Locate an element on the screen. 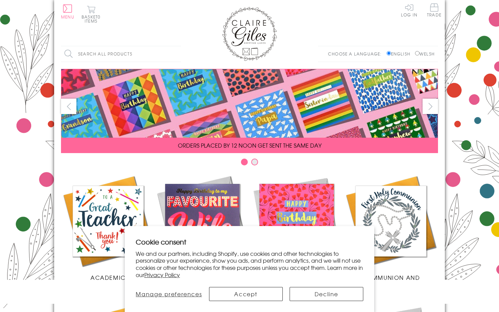 The height and width of the screenshot is (312, 499). a: New Releases is located at coordinates (202, 228).